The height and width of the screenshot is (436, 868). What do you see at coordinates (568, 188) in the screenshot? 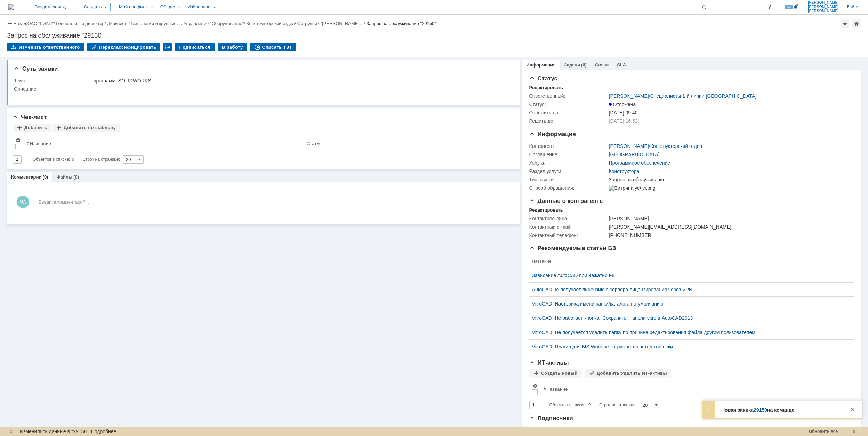
I see `div: Способ обращения:` at bounding box center [568, 188].